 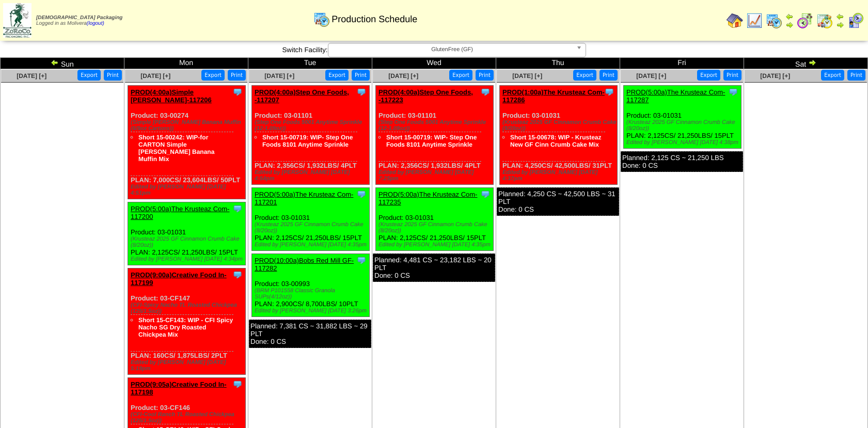 What do you see at coordinates (96, 23) in the screenshot?
I see `a: (logout)` at bounding box center [96, 23].